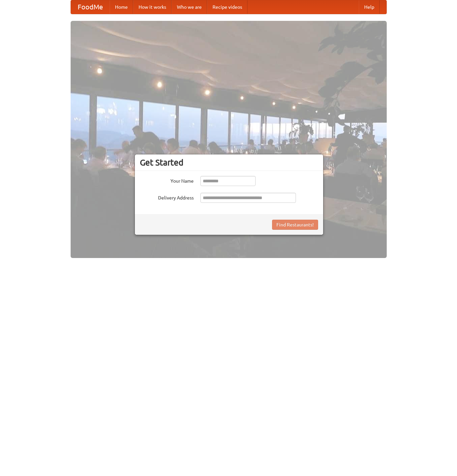 The image size is (457, 476). What do you see at coordinates (295, 225) in the screenshot?
I see `button: Find Restaurants!` at bounding box center [295, 225].